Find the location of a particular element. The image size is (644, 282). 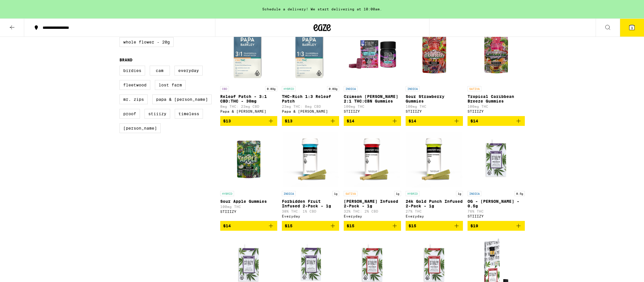

a: Open page for Releaf Patch - 3:1 CBD:THC - 30mg from Papa & Barkley is located at coordinates (249, 71).